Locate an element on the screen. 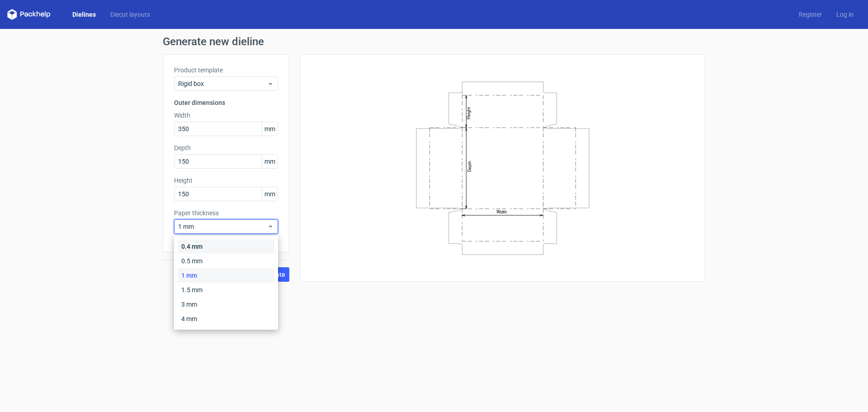  div: 3 mm is located at coordinates (226, 304).